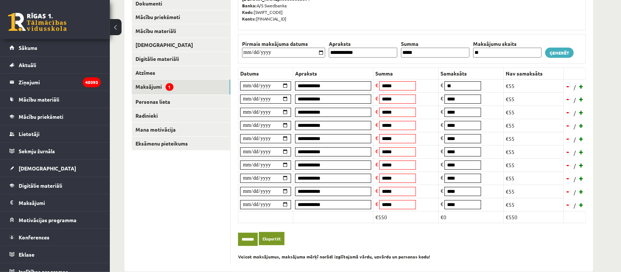 The width and height of the screenshot is (621, 272). Describe the element at coordinates (249, 19) in the screenshot. I see `b: Konts:` at that location.